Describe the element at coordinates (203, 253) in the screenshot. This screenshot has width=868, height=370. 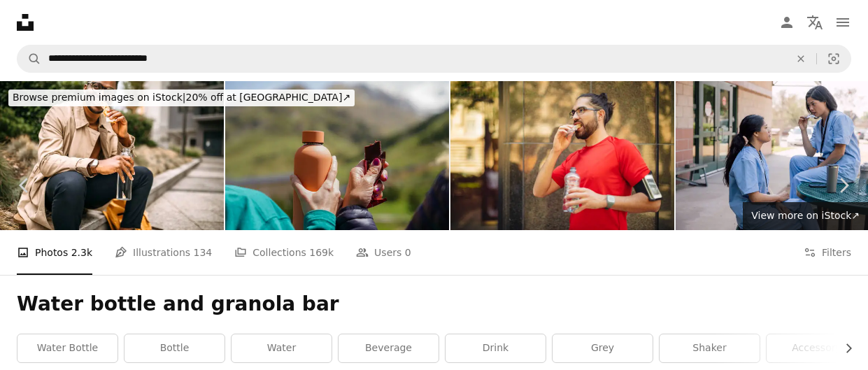
I see `span: 134` at that location.